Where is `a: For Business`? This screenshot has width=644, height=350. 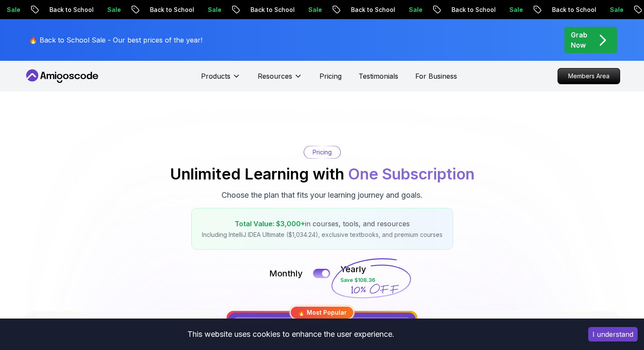 a: For Business is located at coordinates (436, 76).